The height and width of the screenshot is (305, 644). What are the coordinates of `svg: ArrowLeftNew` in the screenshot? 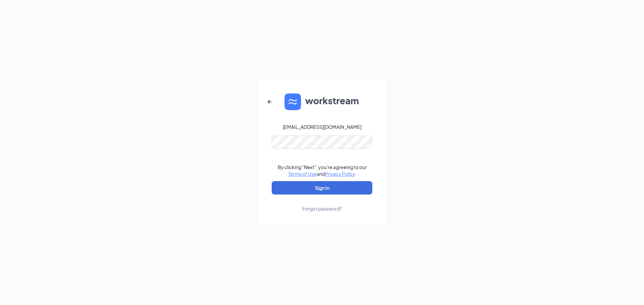 It's located at (270, 102).